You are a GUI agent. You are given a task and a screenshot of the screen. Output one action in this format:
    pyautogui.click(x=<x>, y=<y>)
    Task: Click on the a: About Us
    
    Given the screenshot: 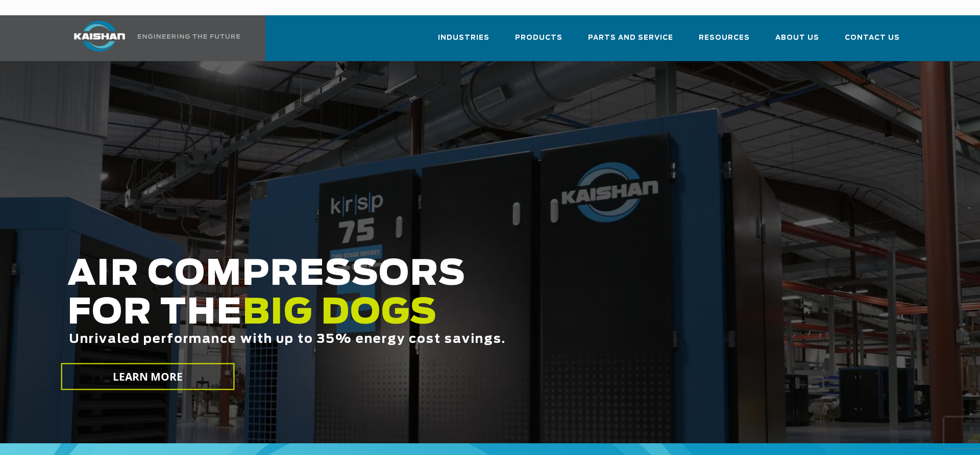 What is the action you would take?
    pyautogui.click(x=797, y=42)
    